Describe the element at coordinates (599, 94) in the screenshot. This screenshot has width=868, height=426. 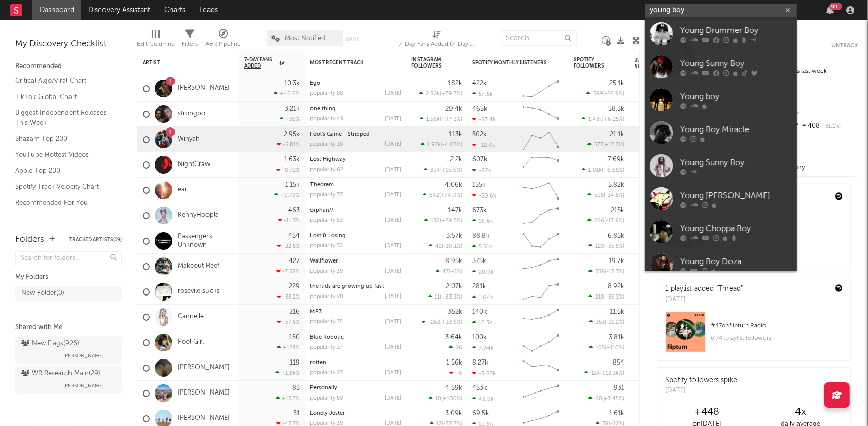
I see `span: 599` at that location.